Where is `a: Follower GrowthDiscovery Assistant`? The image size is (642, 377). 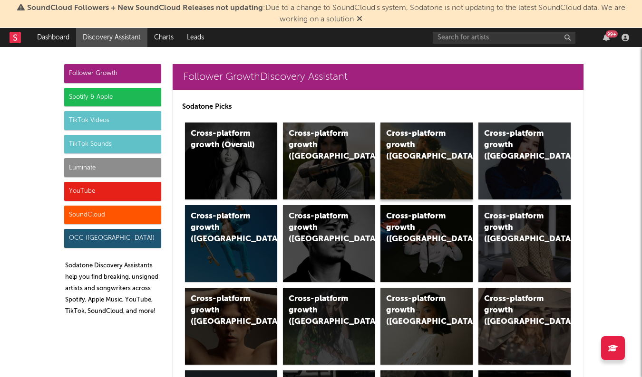
a: Follower GrowthDiscovery Assistant is located at coordinates (378, 77).